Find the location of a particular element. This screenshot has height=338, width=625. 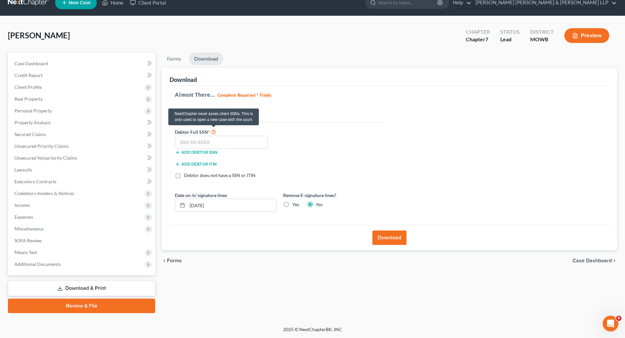

label: Debtor Full SSN is located at coordinates (226, 132).